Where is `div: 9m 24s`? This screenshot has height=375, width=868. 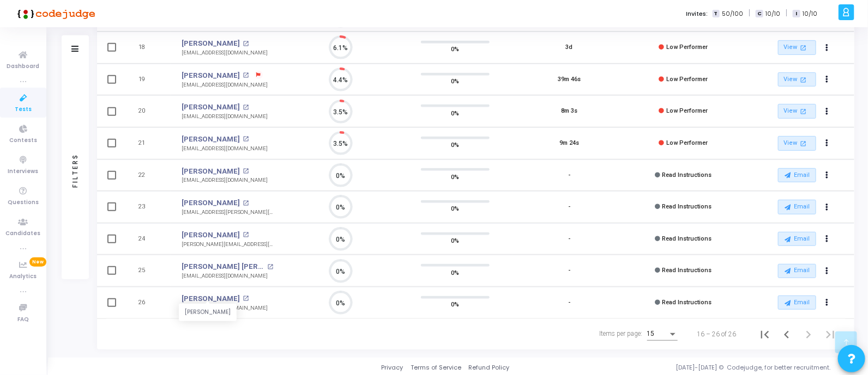 div: 9m 24s is located at coordinates (569, 144).